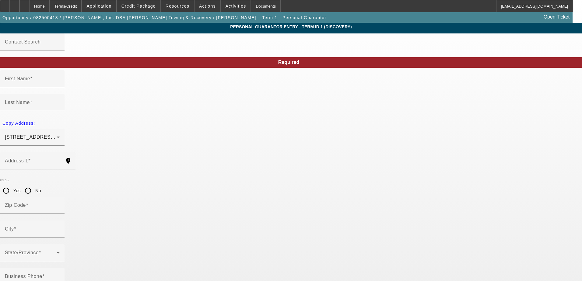  What do you see at coordinates (37, 191) in the screenshot?
I see `label: No` at bounding box center [37, 191].